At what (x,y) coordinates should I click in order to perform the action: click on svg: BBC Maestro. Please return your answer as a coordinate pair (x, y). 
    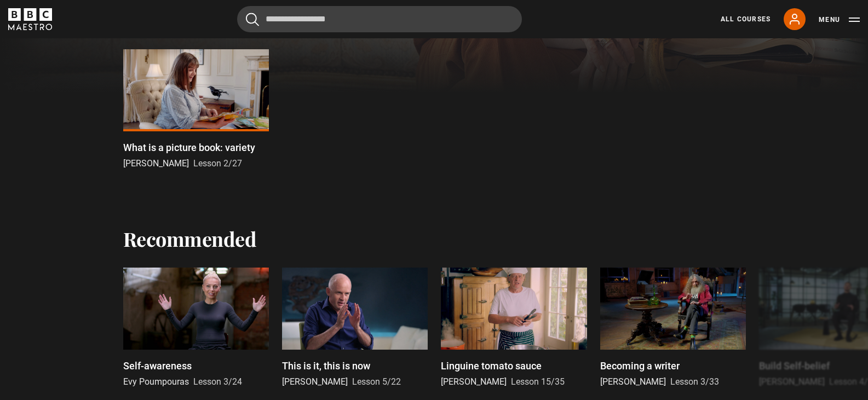
    Looking at the image, I should click on (30, 19).